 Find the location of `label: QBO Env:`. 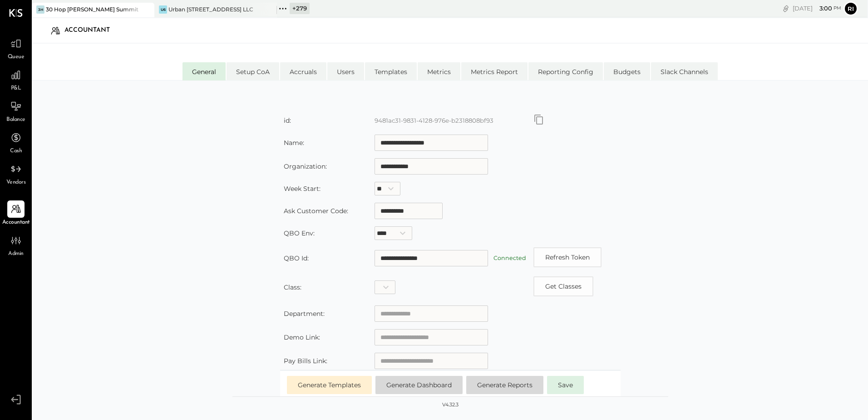

label: QBO Env: is located at coordinates (299, 233).